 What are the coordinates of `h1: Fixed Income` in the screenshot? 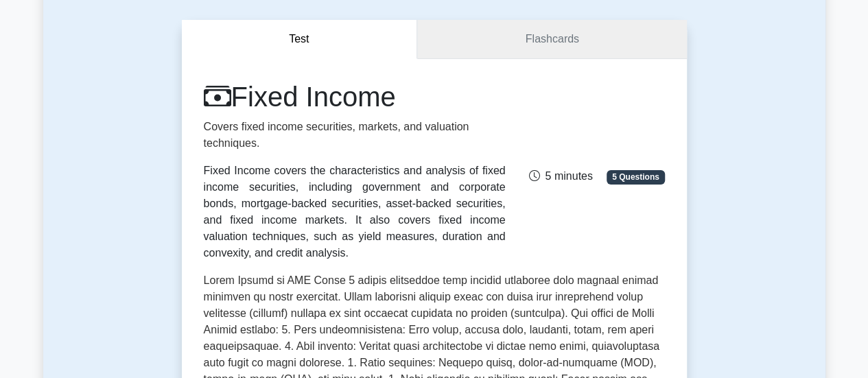 It's located at (355, 96).